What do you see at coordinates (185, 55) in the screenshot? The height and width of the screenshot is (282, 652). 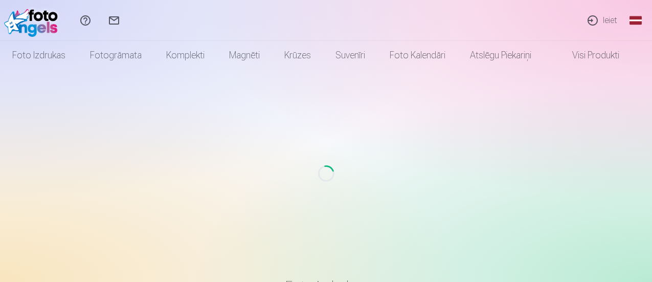 I see `a: Komplekti` at bounding box center [185, 55].